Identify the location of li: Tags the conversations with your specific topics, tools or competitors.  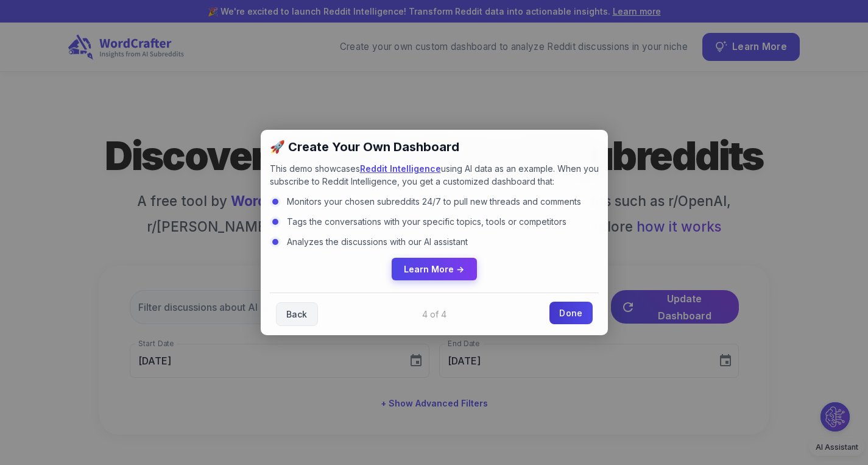
(434, 221).